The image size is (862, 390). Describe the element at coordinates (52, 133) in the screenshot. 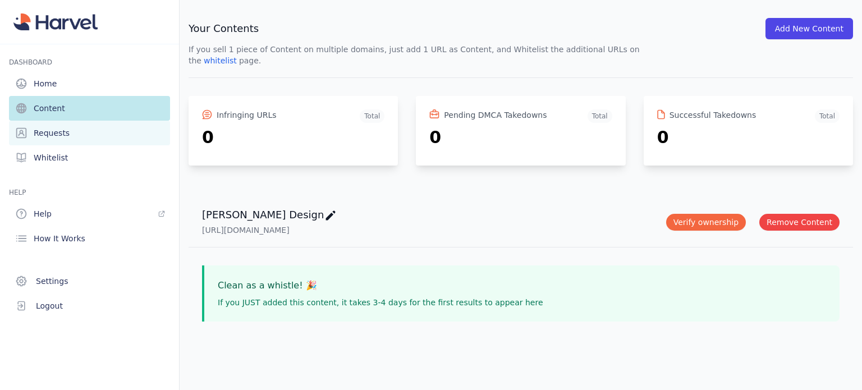

I see `span: Requests` at that location.